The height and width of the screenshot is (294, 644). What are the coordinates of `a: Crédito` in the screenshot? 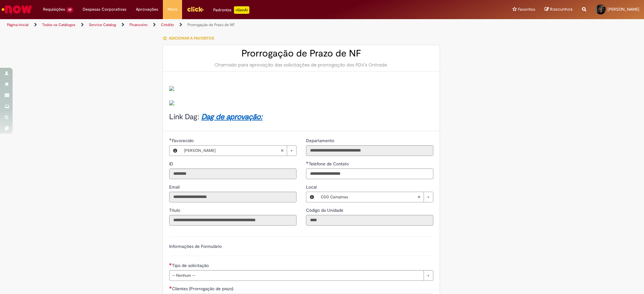 It's located at (167, 25).